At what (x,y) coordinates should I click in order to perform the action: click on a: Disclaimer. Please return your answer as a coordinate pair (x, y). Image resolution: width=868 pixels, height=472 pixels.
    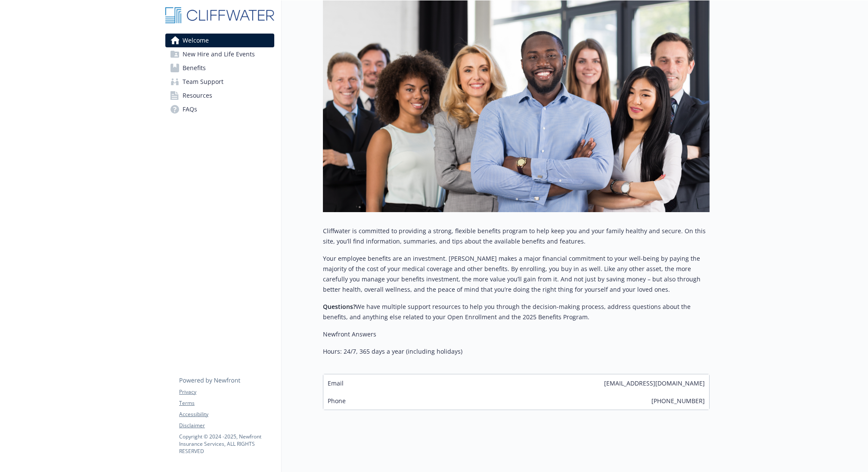
    Looking at the image, I should click on (227, 425).